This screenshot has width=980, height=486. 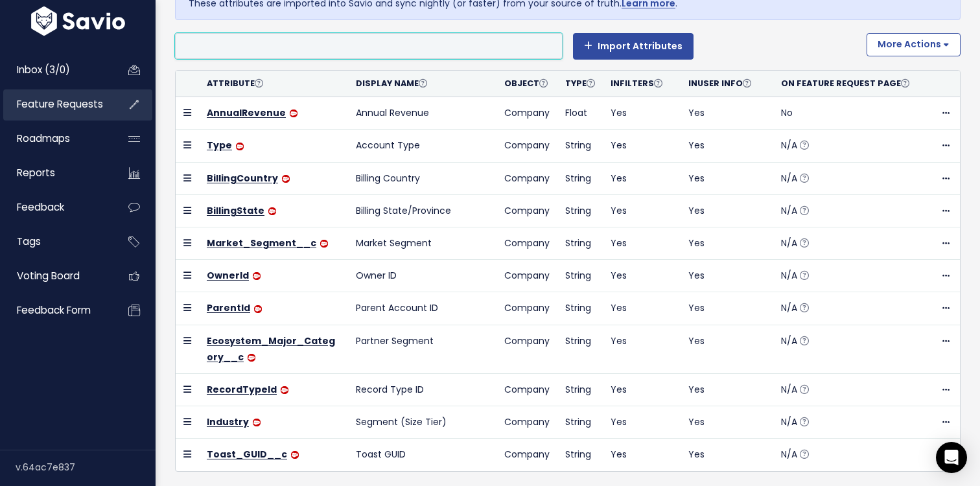 What do you see at coordinates (914, 44) in the screenshot?
I see `button: More Actions` at bounding box center [914, 44].